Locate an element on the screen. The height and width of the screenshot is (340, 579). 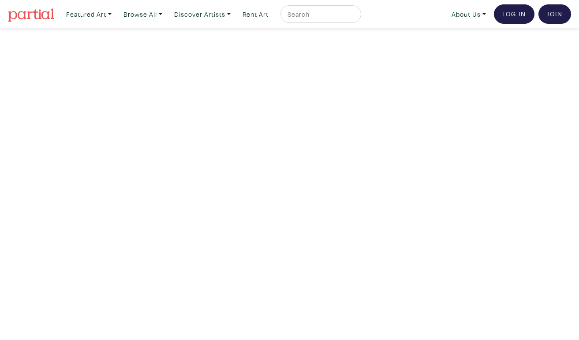
input: Search is located at coordinates (319, 14).